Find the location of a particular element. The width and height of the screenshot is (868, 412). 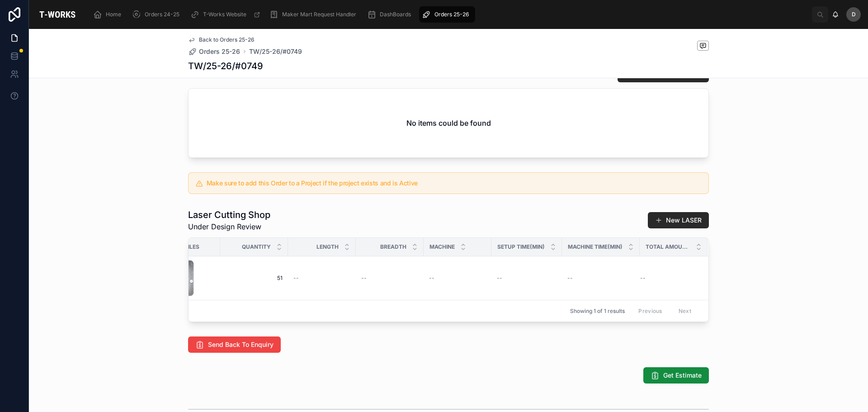

span: 51 is located at coordinates (254, 278).